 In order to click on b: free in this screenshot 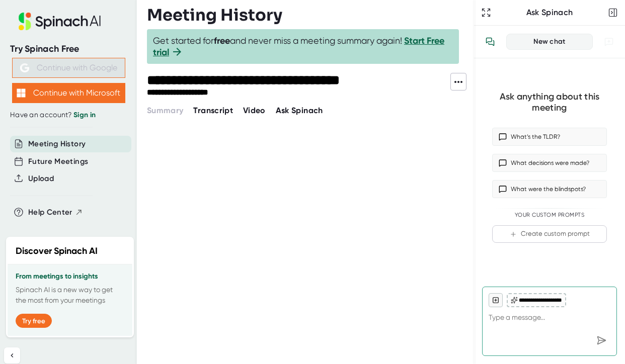, I will do `click(222, 41)`.